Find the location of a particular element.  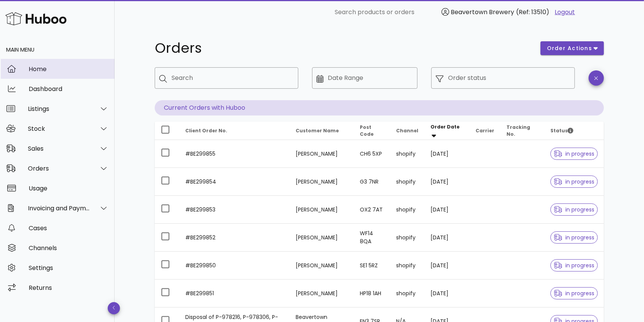

div: Dashboard is located at coordinates (68, 89).